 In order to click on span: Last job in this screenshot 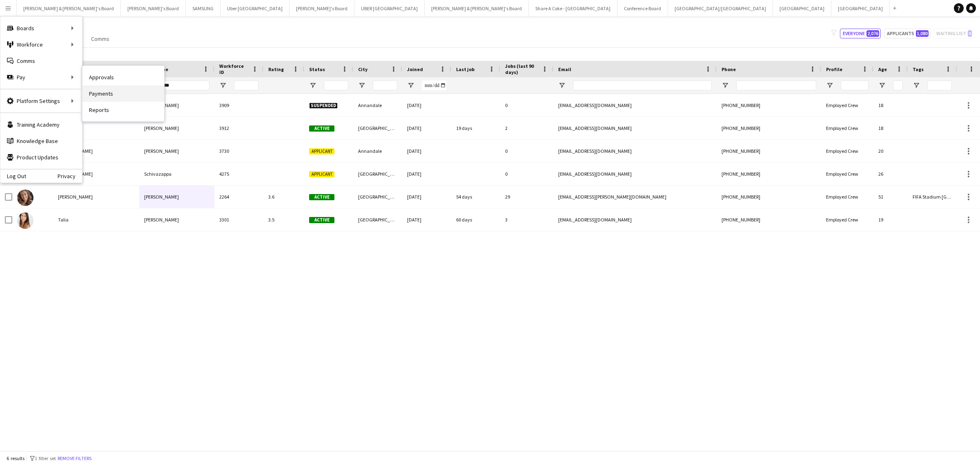, I will do `click(465, 69)`.